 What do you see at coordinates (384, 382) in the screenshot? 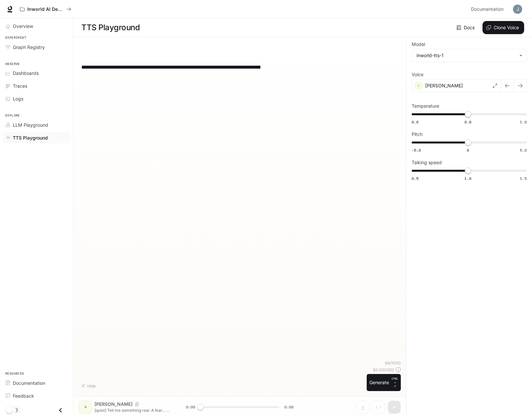
I see `button: GenerateCTRL +⏎` at bounding box center [384, 382].